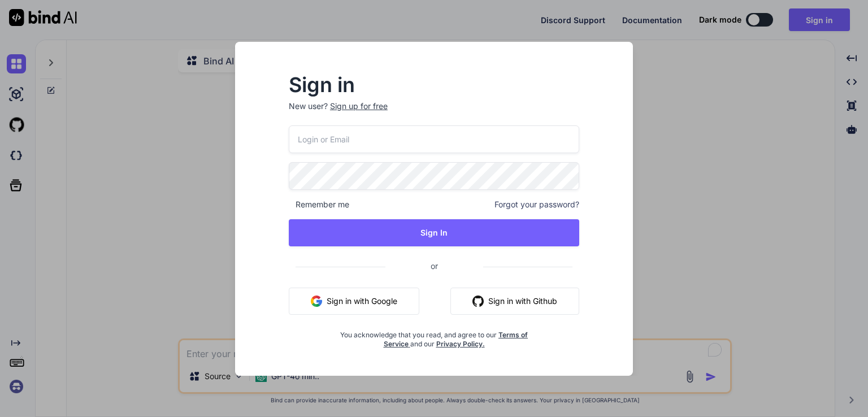 The width and height of the screenshot is (868, 417). What do you see at coordinates (317, 301) in the screenshot?
I see `img: google` at bounding box center [317, 301].